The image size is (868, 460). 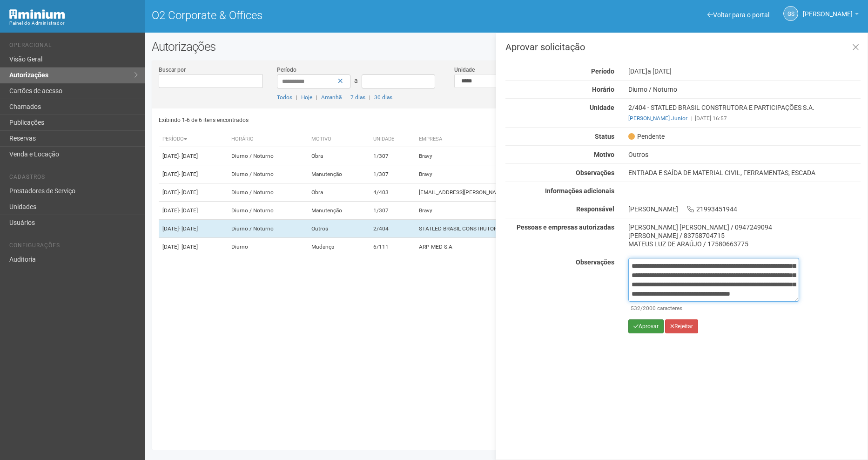 I want to click on td: ARP MED S.A, so click(x=534, y=246).